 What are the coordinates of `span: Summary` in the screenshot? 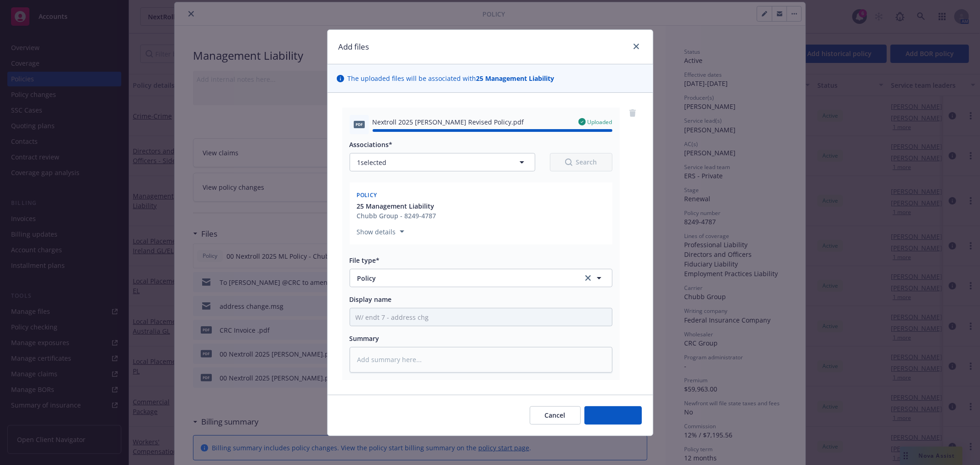 It's located at (364, 338).